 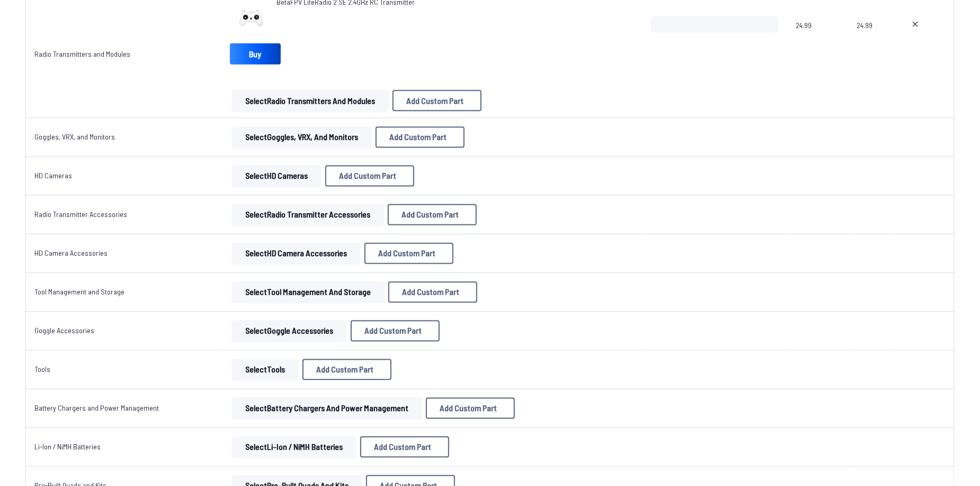 What do you see at coordinates (308, 292) in the screenshot?
I see `button: SelectTool Management and Storage` at bounding box center [308, 292].